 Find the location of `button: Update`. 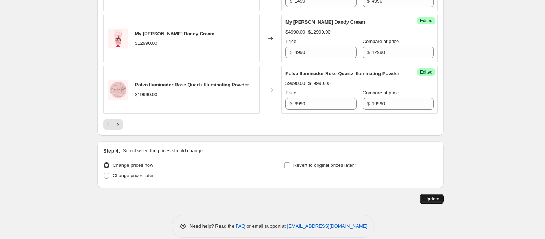

button: Update is located at coordinates (432, 199).